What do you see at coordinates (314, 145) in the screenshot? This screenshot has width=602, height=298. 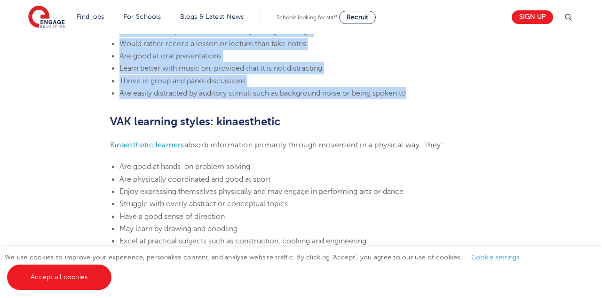 I see `span: absorb information primarily through movement in a physical way. They:` at bounding box center [314, 145].